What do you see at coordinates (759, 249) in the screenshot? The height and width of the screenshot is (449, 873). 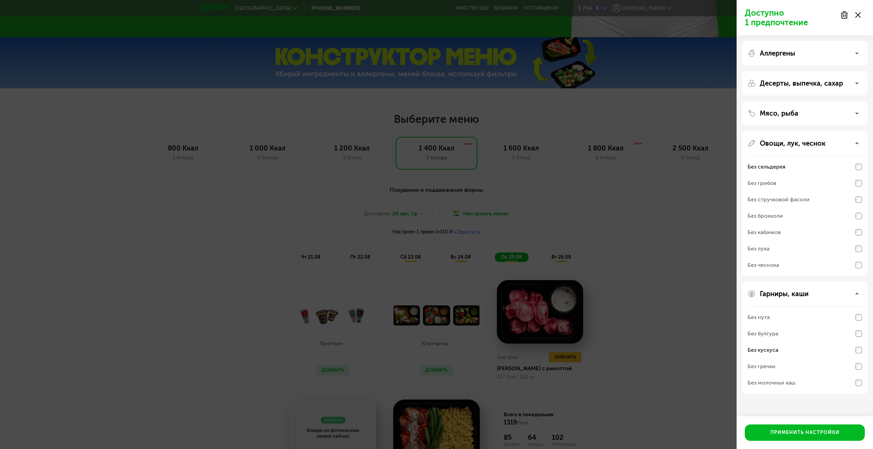 I see `div: Без лука` at bounding box center [759, 249].